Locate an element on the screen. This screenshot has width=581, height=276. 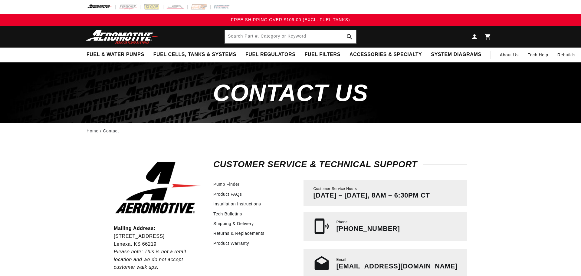
nav: breadcrumbs is located at coordinates (291, 131).